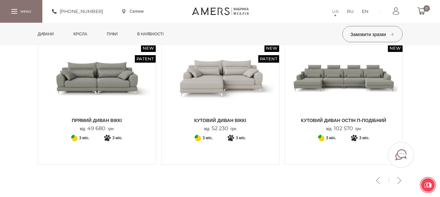 The width and height of the screenshot is (440, 197). What do you see at coordinates (343, 129) in the screenshot?
I see `span: 102 570` at bounding box center [343, 129].